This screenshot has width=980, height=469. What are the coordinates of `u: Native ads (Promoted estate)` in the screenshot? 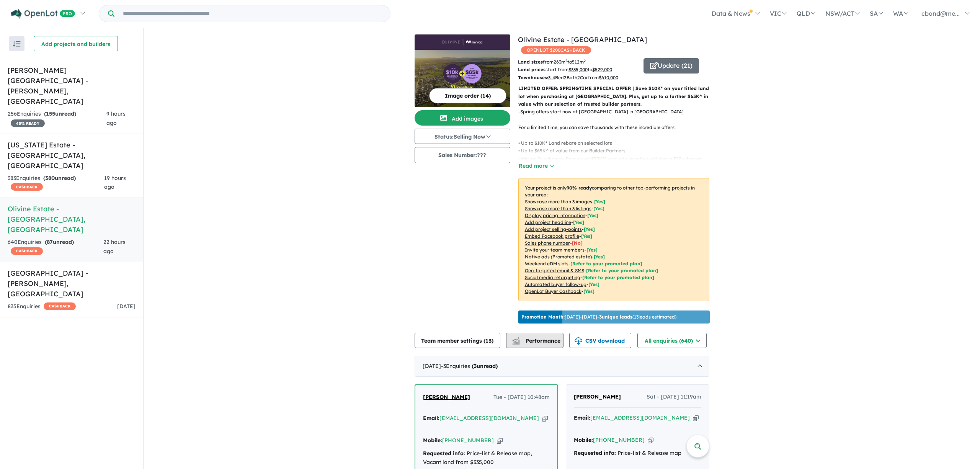 It's located at (558, 256).